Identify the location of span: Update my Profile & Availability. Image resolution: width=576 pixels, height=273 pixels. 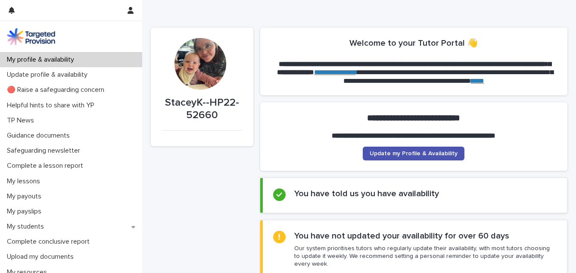
(414, 153).